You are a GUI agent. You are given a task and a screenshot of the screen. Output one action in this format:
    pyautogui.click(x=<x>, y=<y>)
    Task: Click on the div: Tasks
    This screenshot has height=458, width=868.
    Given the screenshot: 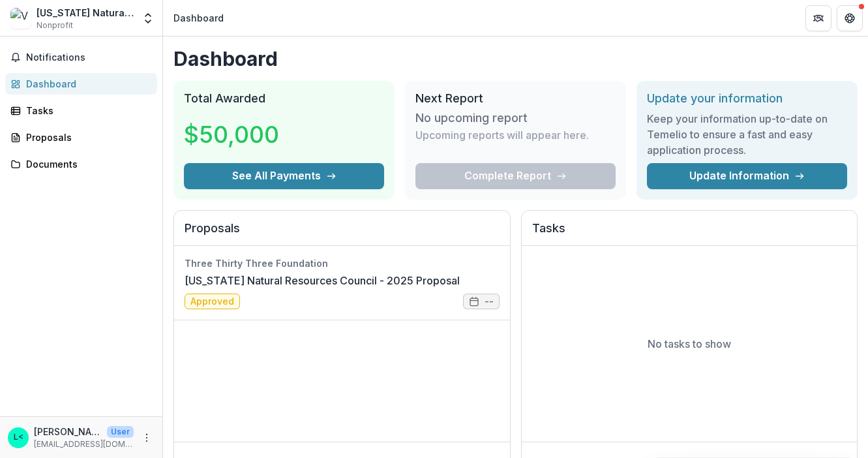 What is the action you would take?
    pyautogui.click(x=86, y=110)
    